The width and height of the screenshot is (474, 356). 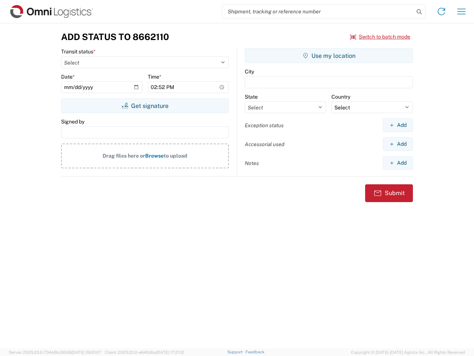 I want to click on label: City, so click(x=249, y=71).